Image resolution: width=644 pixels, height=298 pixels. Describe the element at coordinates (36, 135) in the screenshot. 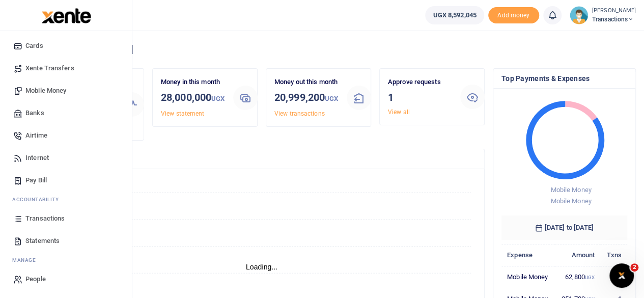

I see `span: Airtime` at that location.